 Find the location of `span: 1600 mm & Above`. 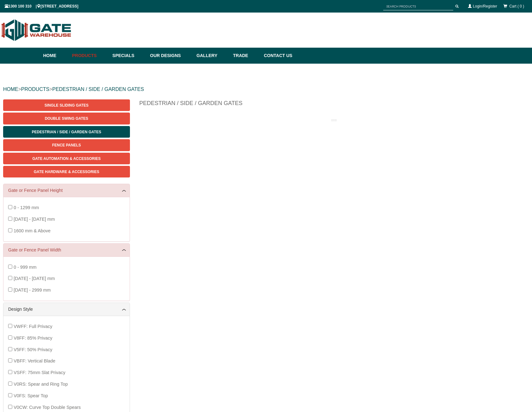

span: 1600 mm & Above is located at coordinates (32, 231).